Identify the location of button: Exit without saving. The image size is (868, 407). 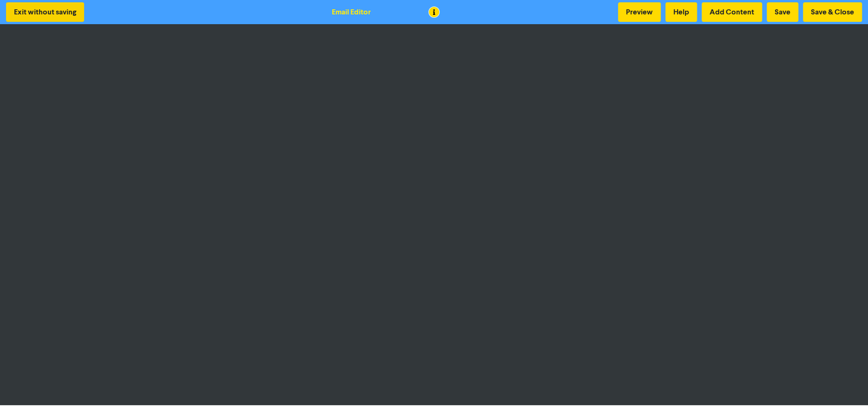
(45, 12).